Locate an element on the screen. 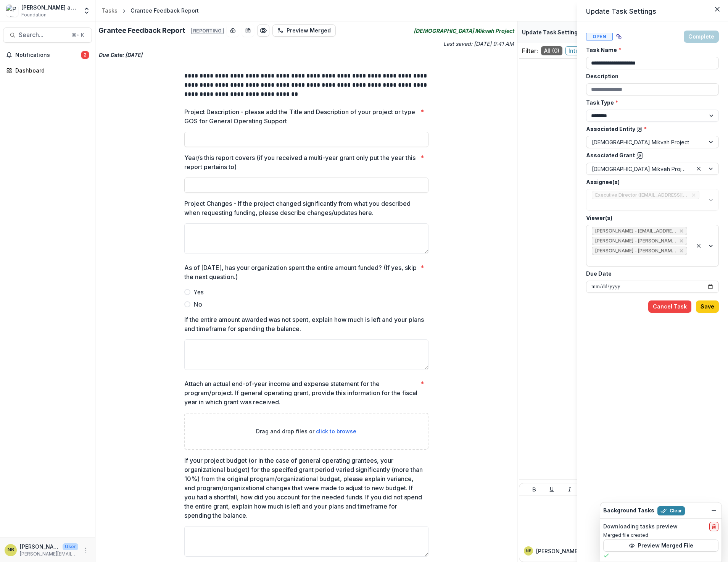 The image size is (728, 562). button: Clear is located at coordinates (671, 511).